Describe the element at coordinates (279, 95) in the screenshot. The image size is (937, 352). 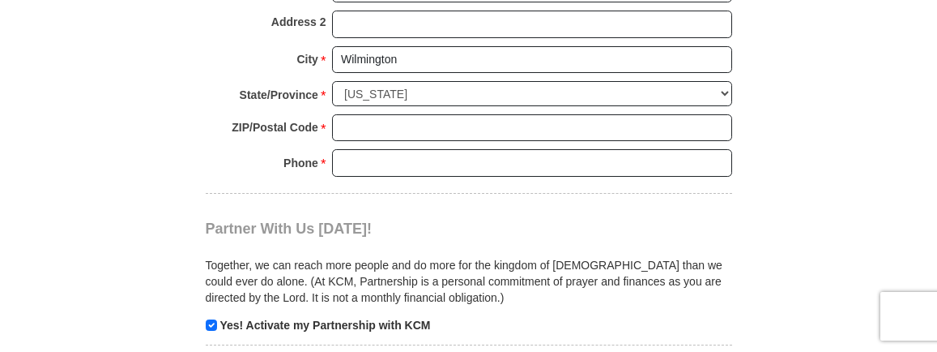
I see `strong: State/Province` at that location.